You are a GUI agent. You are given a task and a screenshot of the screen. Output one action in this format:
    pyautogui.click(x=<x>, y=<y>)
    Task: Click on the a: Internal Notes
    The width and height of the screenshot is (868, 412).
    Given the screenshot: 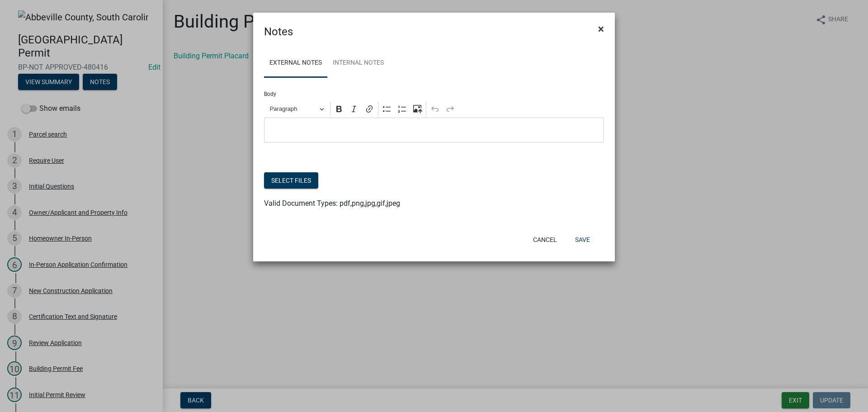 What is the action you would take?
    pyautogui.click(x=358, y=63)
    